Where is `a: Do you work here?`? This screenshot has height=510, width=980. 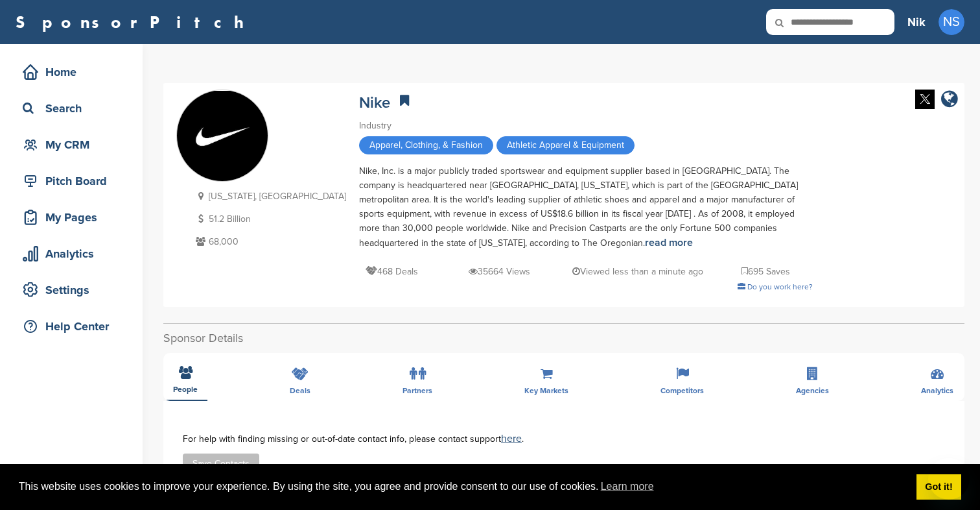
a: Do you work here? is located at coordinates (775, 287).